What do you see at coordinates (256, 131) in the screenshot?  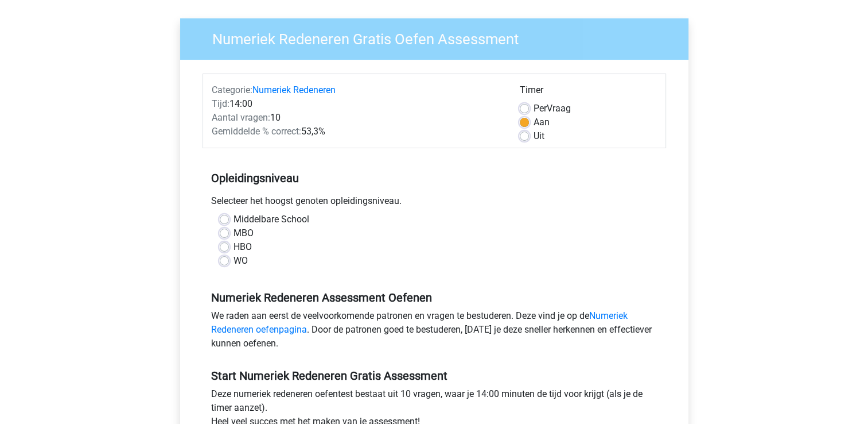 I see `span: Gemiddelde % correct:` at bounding box center [256, 131].